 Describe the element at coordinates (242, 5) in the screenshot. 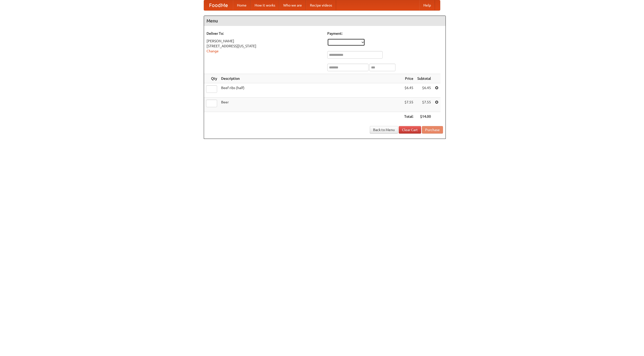

I see `a: Home` at that location.